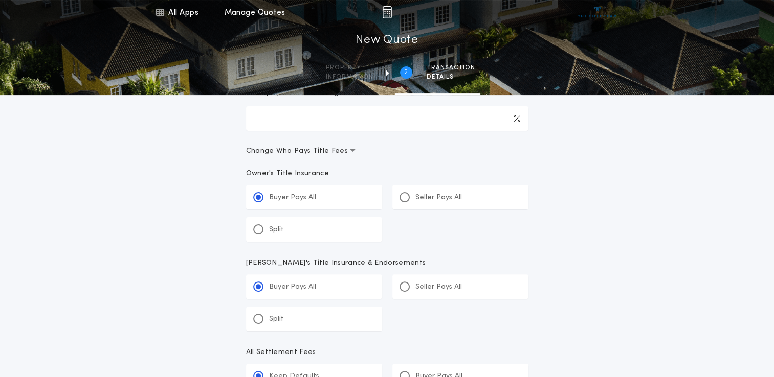  Describe the element at coordinates (387, 119) in the screenshot. I see `input: Downpayment Percentage` at that location.